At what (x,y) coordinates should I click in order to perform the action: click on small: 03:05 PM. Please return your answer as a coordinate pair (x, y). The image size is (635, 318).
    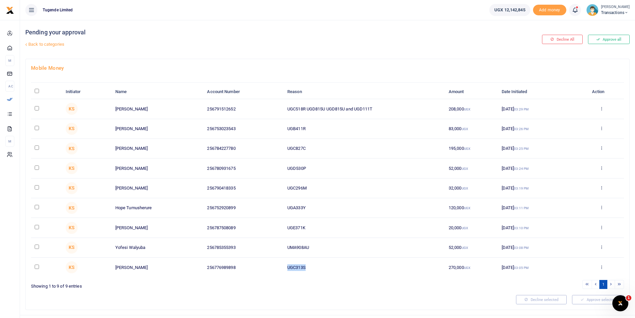
    Looking at the image, I should click on (521, 267).